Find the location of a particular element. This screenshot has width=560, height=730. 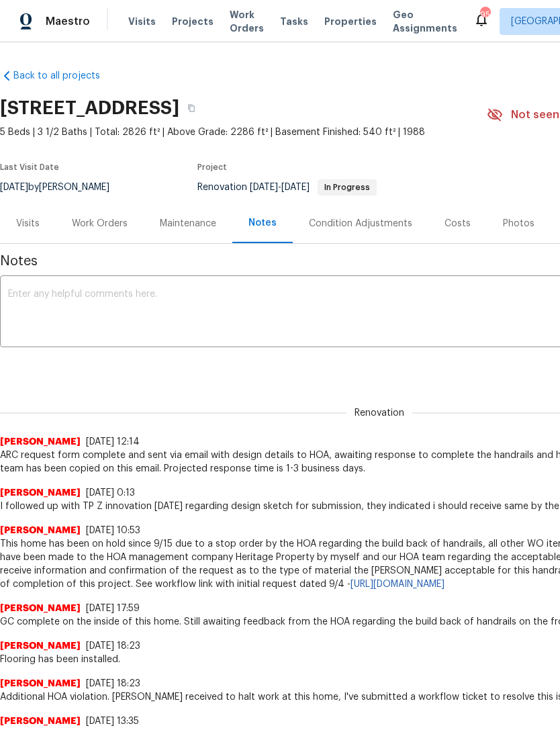

div: Visits is located at coordinates (27, 224).